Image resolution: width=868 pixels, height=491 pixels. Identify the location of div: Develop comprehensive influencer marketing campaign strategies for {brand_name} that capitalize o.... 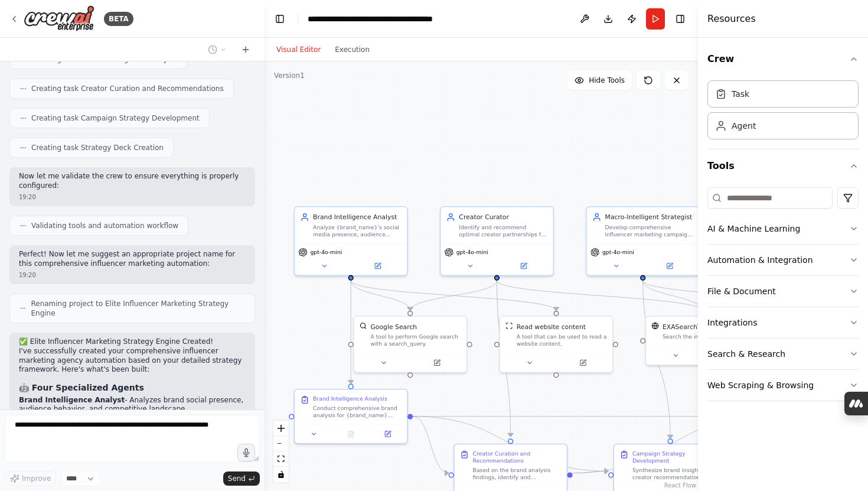
(650, 231).